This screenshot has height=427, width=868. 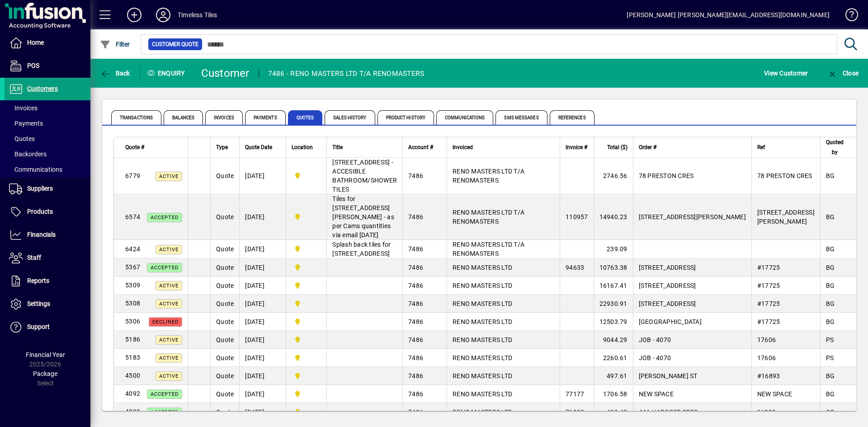 What do you see at coordinates (420, 147) in the screenshot?
I see `span: Account #` at bounding box center [420, 147].